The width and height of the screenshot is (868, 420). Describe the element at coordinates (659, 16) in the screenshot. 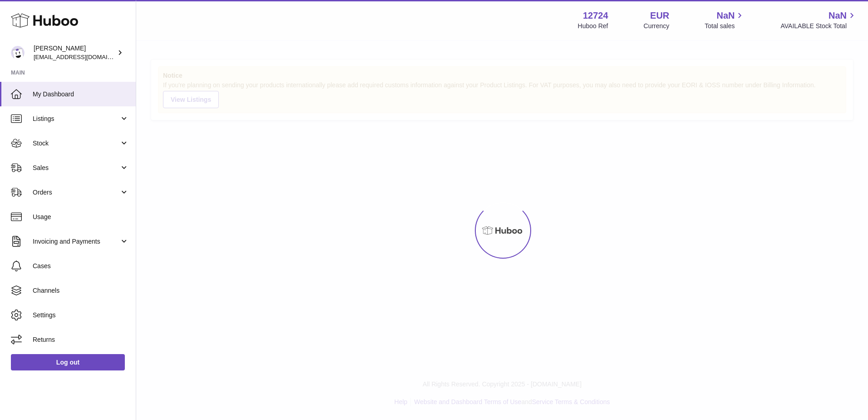

I see `strong: EUR` at that location.